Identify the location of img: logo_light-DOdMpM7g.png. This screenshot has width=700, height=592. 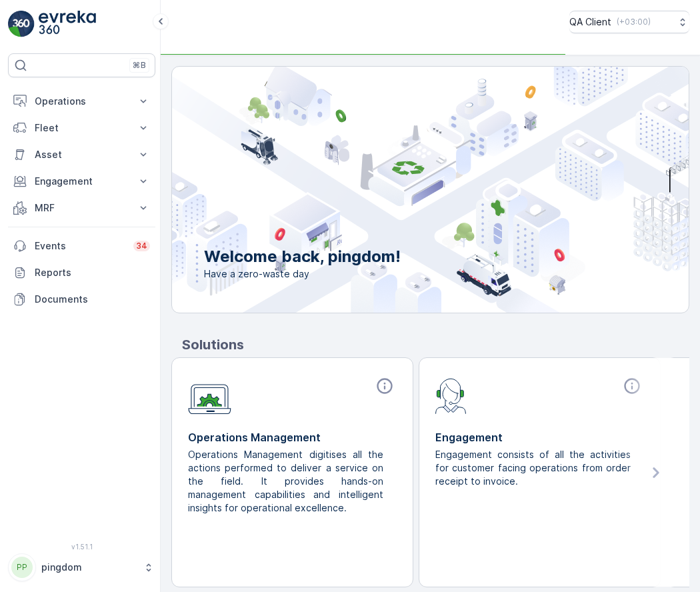
(67, 24).